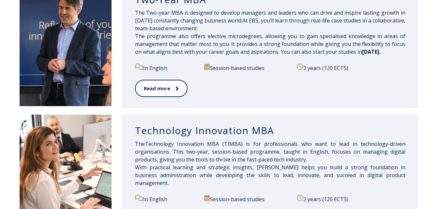 This screenshot has width=438, height=209. What do you see at coordinates (161, 88) in the screenshot?
I see `a: Read more` at bounding box center [161, 88].